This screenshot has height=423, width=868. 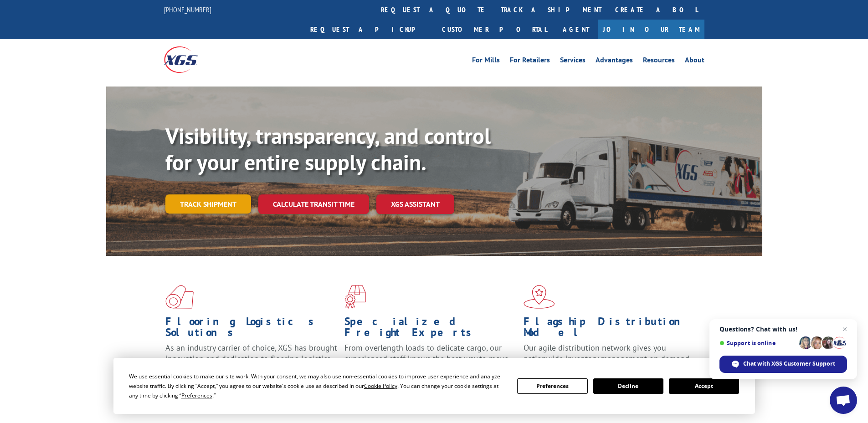 I want to click on a: Advantages, so click(x=614, y=61).